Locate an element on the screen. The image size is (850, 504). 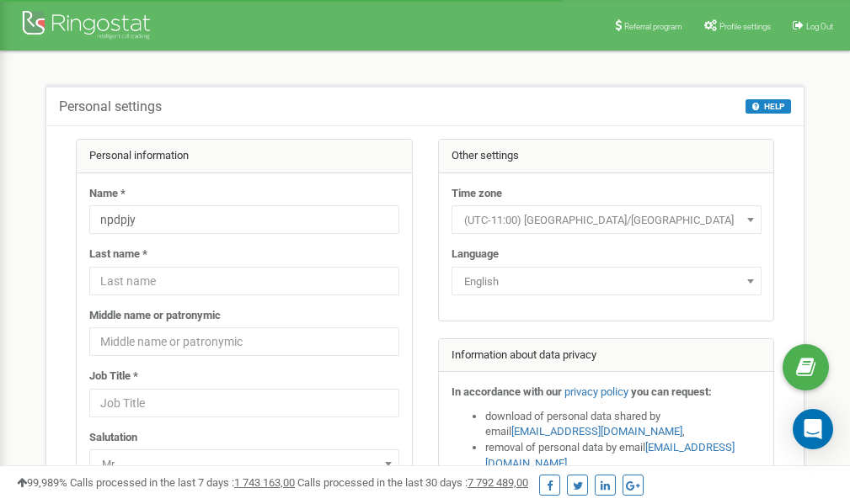
label: Language is located at coordinates (475, 255).